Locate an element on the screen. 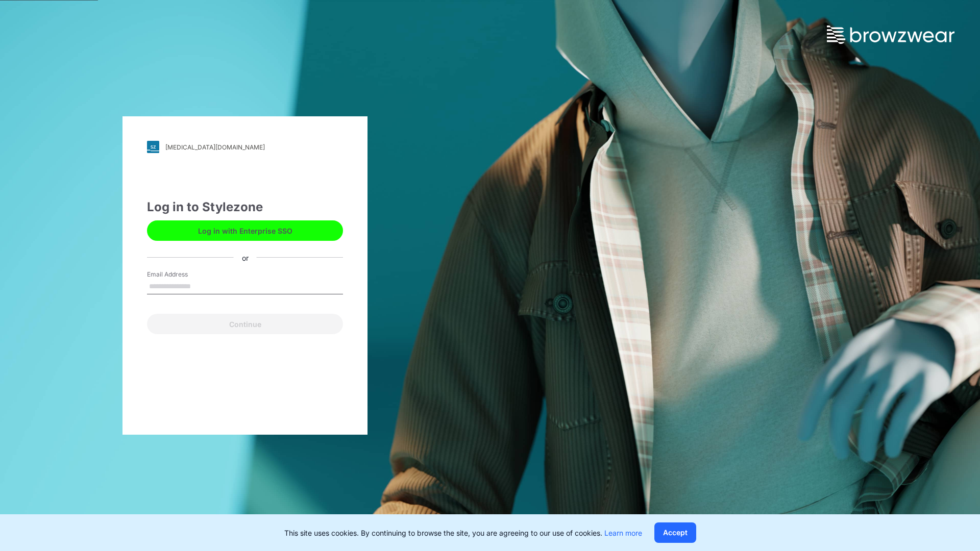  button: Log in with Enterprise SSO is located at coordinates (245, 231).